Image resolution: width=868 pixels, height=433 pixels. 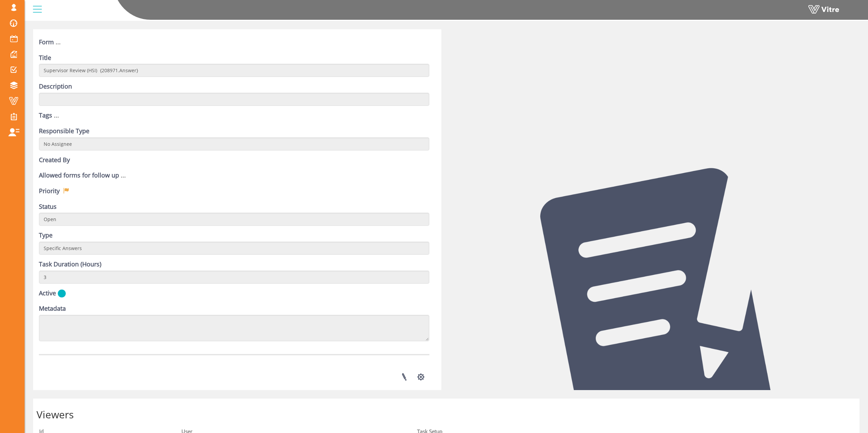 I want to click on label: Allowed forms for follow up, so click(x=79, y=176).